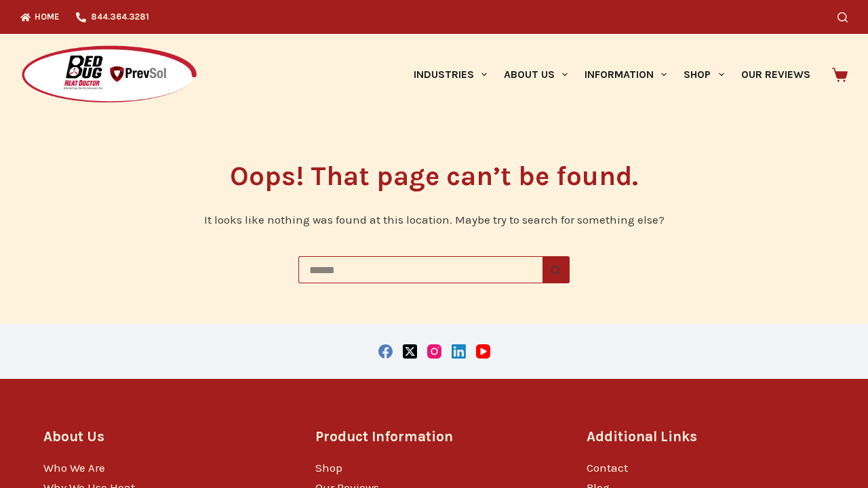 This screenshot has width=868, height=488. I want to click on a: YouTube, so click(483, 351).